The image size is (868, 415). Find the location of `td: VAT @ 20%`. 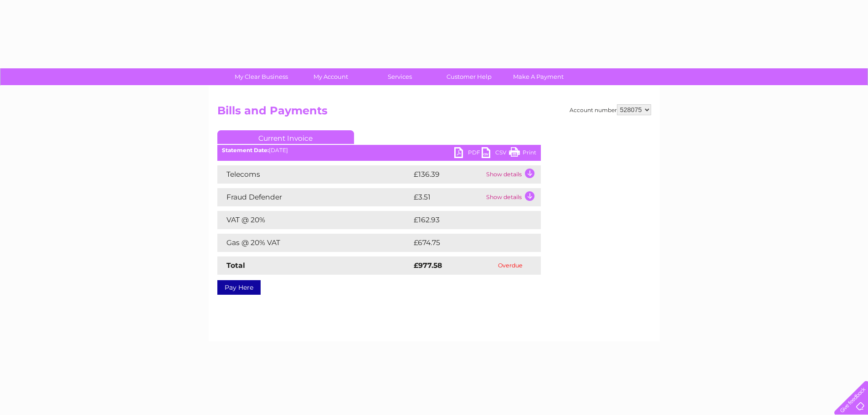

td: VAT @ 20% is located at coordinates (314, 220).